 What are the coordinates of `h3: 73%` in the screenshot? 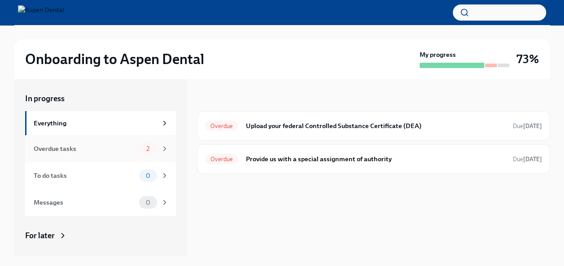 It's located at (528, 59).